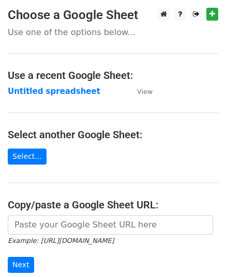  I want to click on h4: Select another Google Sheet:, so click(113, 135).